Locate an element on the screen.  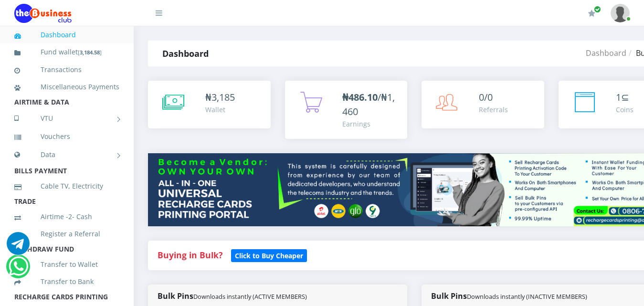
a: ₦486.10/₦1,460 Earnings is located at coordinates (346, 110).